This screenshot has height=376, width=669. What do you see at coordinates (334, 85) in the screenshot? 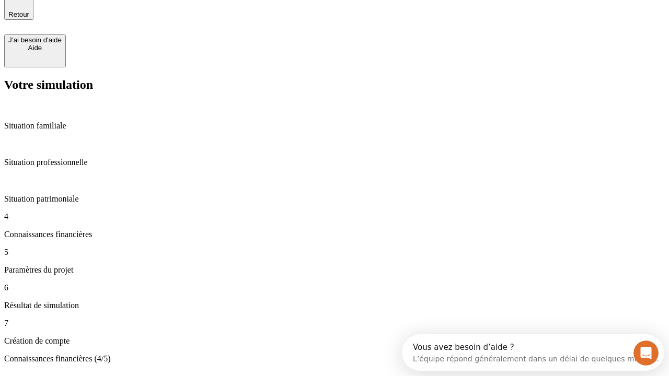
I see `h2: Votre simulation` at bounding box center [334, 85].